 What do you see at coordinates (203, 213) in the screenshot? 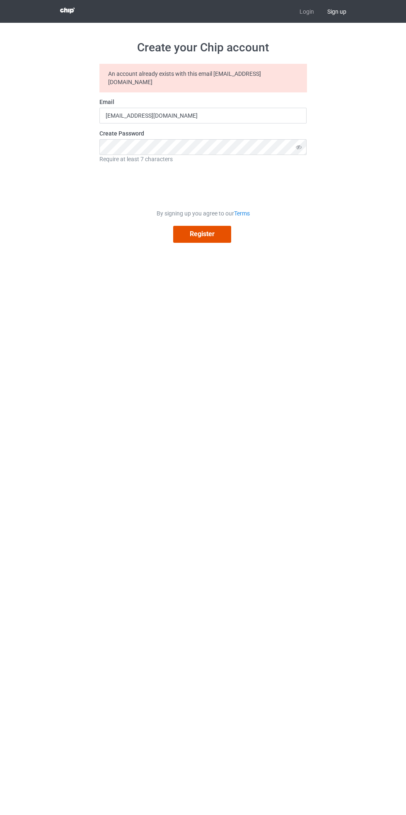
I see `div: By signing up you agree to our` at bounding box center [203, 213].